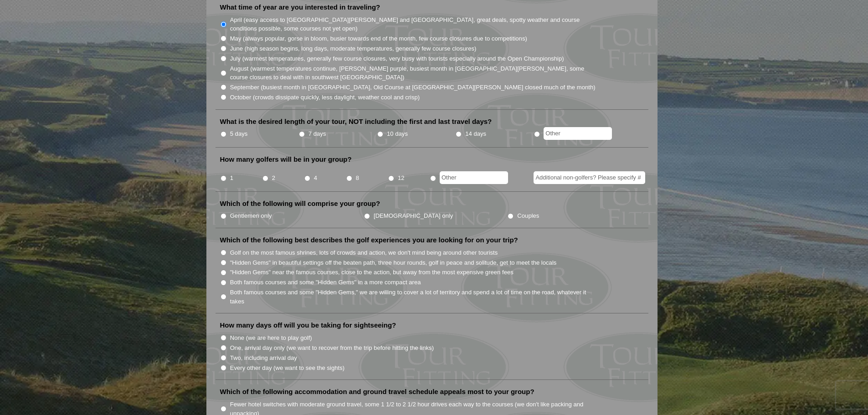 This screenshot has width=868, height=415. I want to click on label: Which of the following accommodation and ground travel schedule appeals most to your group?, so click(377, 391).